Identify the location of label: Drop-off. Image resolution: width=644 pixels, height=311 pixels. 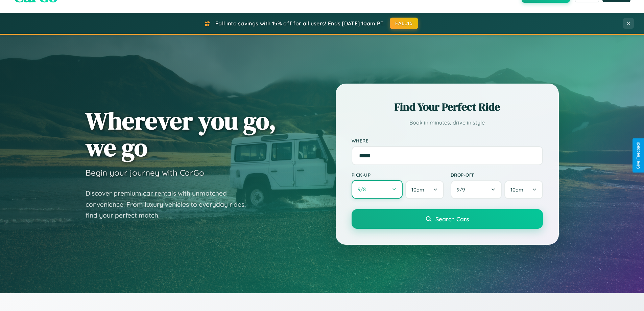
(497, 174).